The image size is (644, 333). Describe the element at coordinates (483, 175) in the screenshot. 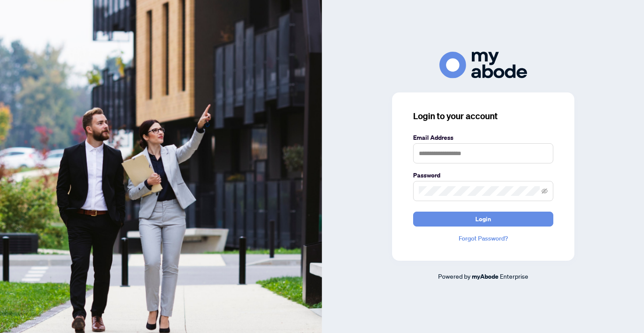

I see `label: Password` at that location.